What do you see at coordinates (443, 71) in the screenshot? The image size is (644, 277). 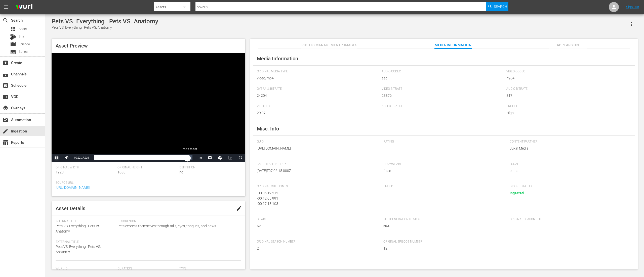 I see `span: Audio Codec` at bounding box center [443, 71].